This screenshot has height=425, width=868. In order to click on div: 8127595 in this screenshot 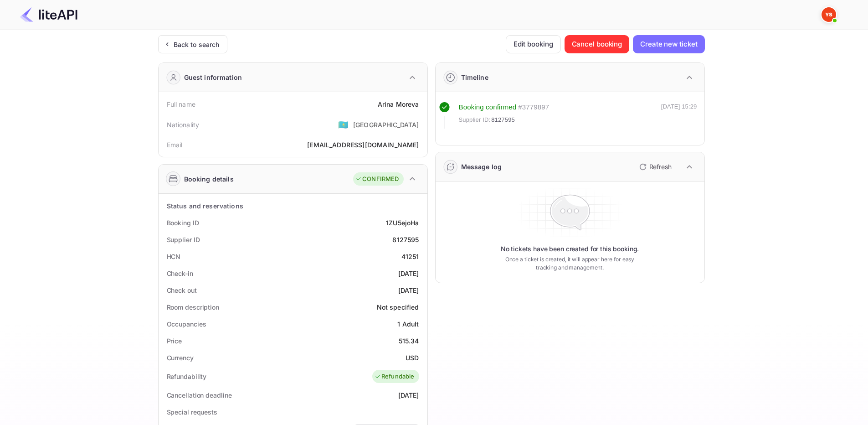, I will do `click(405, 239)`.